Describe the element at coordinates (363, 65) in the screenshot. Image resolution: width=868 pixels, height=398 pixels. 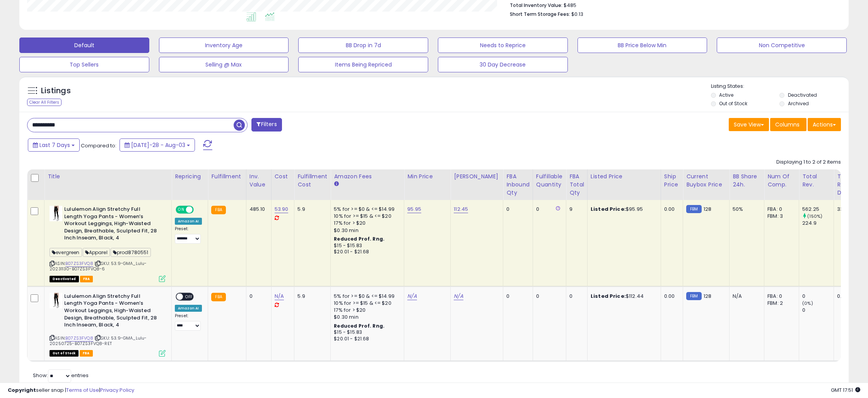
I see `button: Items Being Repriced` at that location.